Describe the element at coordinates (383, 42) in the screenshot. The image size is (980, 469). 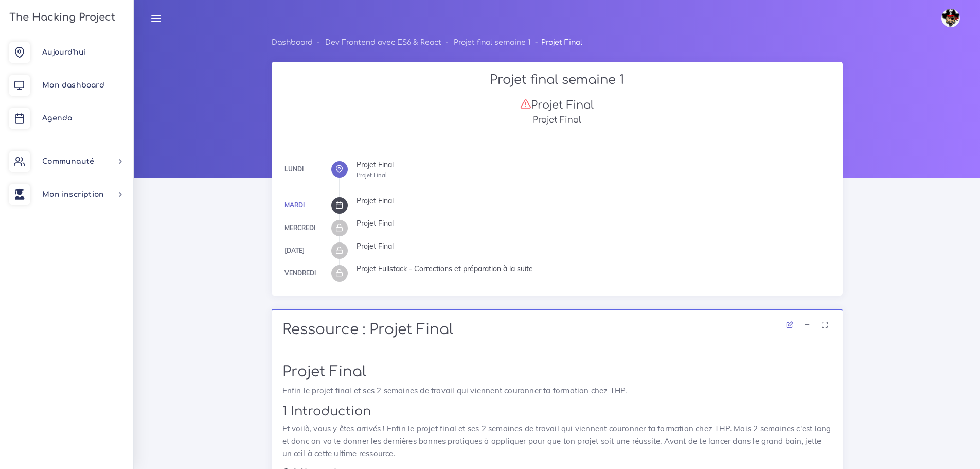
I see `a: Dev Frontend avec ES6 & React` at that location.